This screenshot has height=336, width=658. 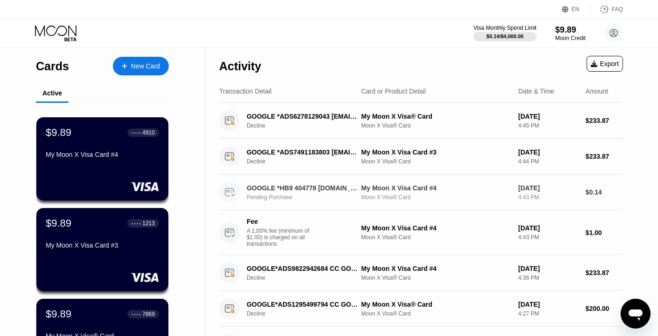 What do you see at coordinates (505, 36) in the screenshot?
I see `div: $0.14 / $4,000.00` at bounding box center [505, 36].